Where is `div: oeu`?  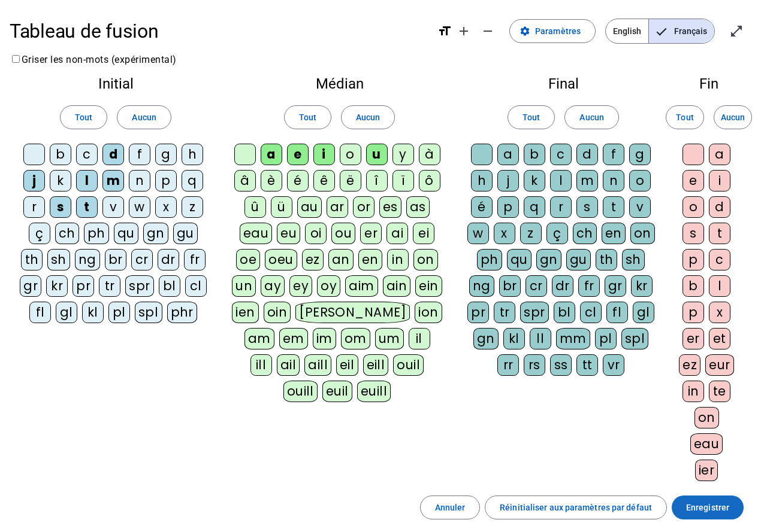 div: oeu is located at coordinates (281, 260).